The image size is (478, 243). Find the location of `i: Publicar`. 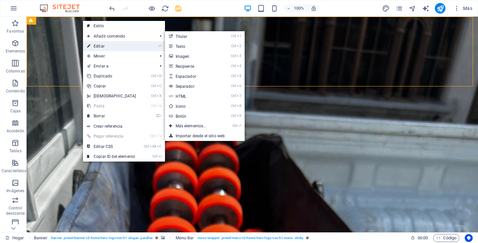

i: Publicar is located at coordinates (440, 8).